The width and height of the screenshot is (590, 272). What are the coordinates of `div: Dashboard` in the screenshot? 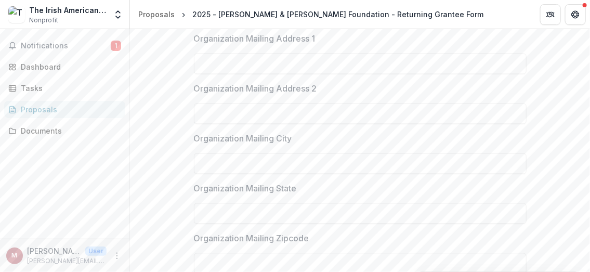 It's located at (69, 66).